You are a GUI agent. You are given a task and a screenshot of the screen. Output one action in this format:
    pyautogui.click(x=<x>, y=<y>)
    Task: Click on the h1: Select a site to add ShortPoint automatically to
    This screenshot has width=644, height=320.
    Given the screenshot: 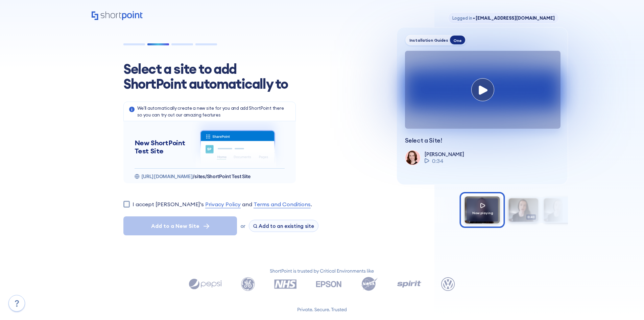 What is the action you would take?
    pyautogui.click(x=211, y=77)
    